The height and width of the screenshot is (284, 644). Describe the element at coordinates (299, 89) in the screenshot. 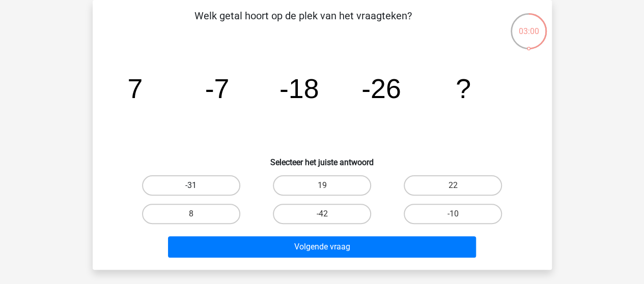

I see `tspan: -18` at that location.